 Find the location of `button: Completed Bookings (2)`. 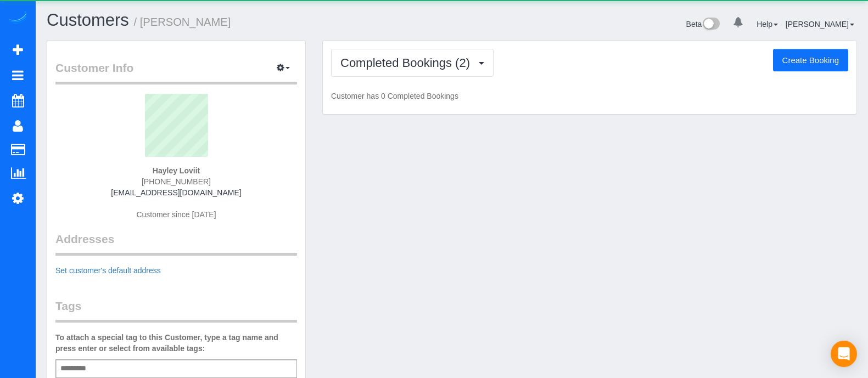

button: Completed Bookings (2) is located at coordinates (413, 63).